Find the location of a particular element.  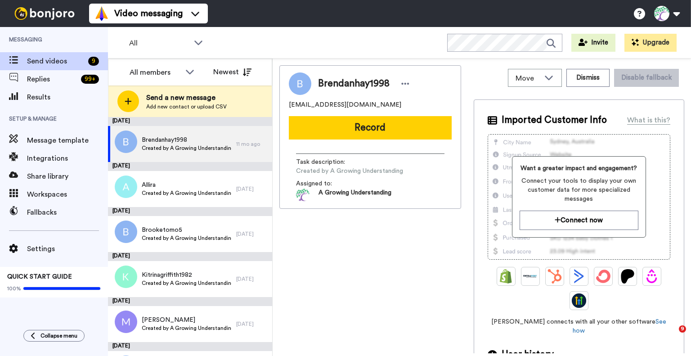

button: Invite is located at coordinates (593, 43).